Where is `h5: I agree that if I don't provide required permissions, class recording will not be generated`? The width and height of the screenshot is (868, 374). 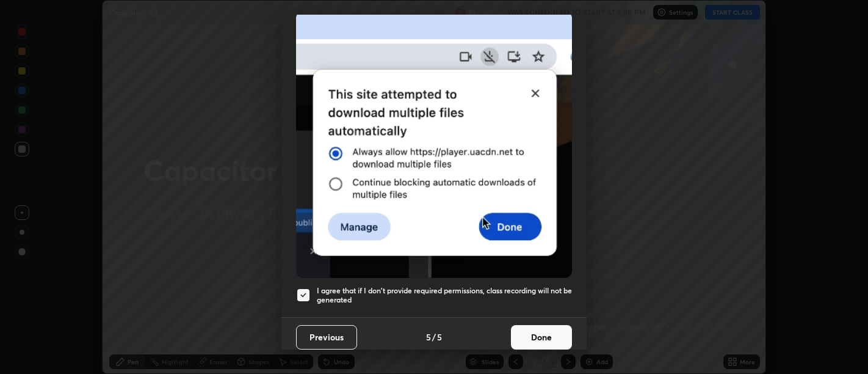
h5: I agree that if I don't provide required permissions, class recording will not be generated is located at coordinates (445, 295).